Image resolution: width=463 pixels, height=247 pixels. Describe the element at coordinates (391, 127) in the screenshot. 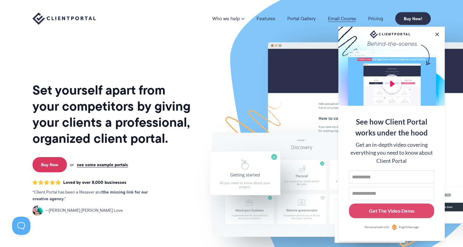

I see `div: See how Client Portal works under the hood` at that location.